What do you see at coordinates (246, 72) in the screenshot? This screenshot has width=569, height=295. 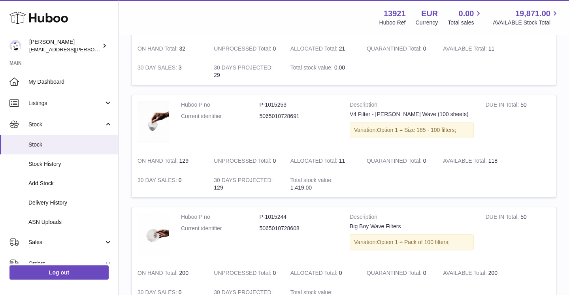 I see `td: 29` at bounding box center [246, 72].